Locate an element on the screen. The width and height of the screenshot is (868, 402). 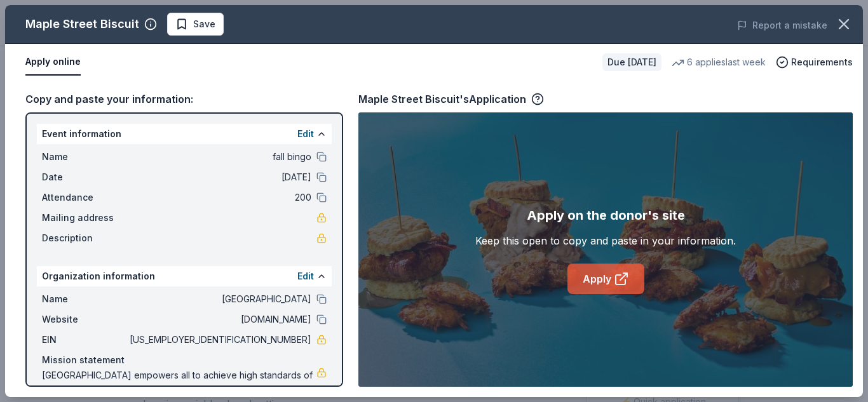
a: Apply is located at coordinates (606, 279).